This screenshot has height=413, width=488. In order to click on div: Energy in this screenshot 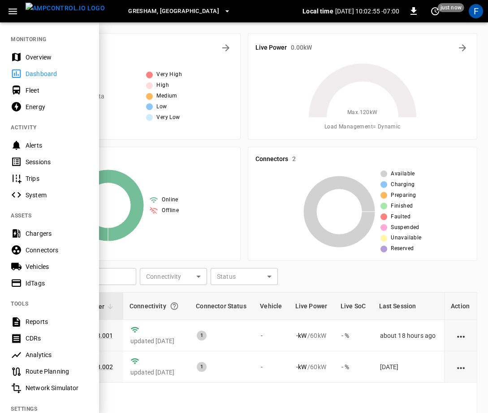, I will do `click(56, 107)`.